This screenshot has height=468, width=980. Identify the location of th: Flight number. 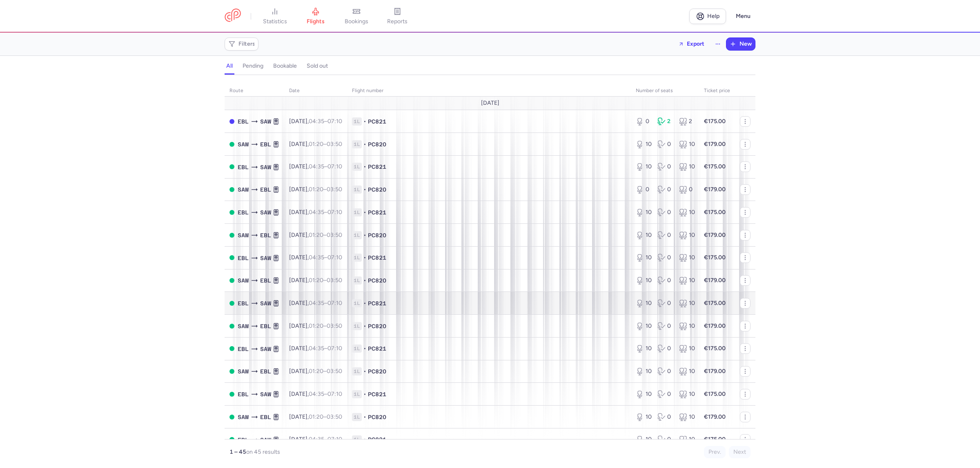
(489, 91).